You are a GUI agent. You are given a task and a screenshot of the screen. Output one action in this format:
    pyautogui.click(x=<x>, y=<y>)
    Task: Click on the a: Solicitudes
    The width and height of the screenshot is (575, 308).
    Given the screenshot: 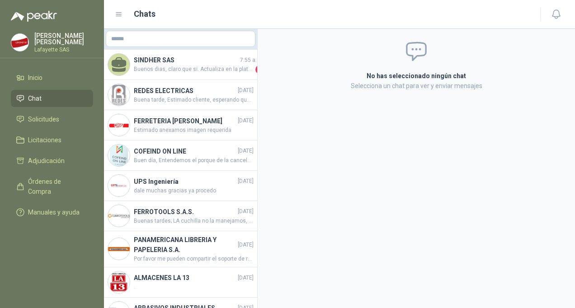 What is the action you would take?
    pyautogui.click(x=52, y=119)
    